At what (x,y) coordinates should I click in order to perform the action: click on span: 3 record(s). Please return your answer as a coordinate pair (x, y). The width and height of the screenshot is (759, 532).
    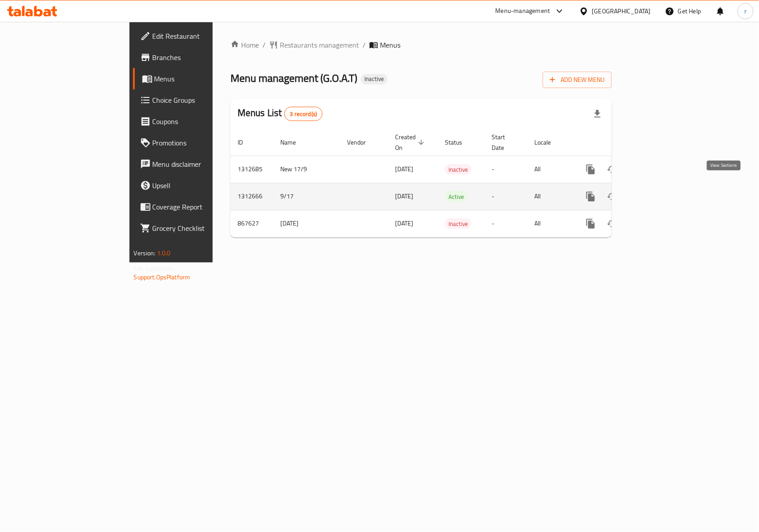
    Looking at the image, I should click on (304, 114).